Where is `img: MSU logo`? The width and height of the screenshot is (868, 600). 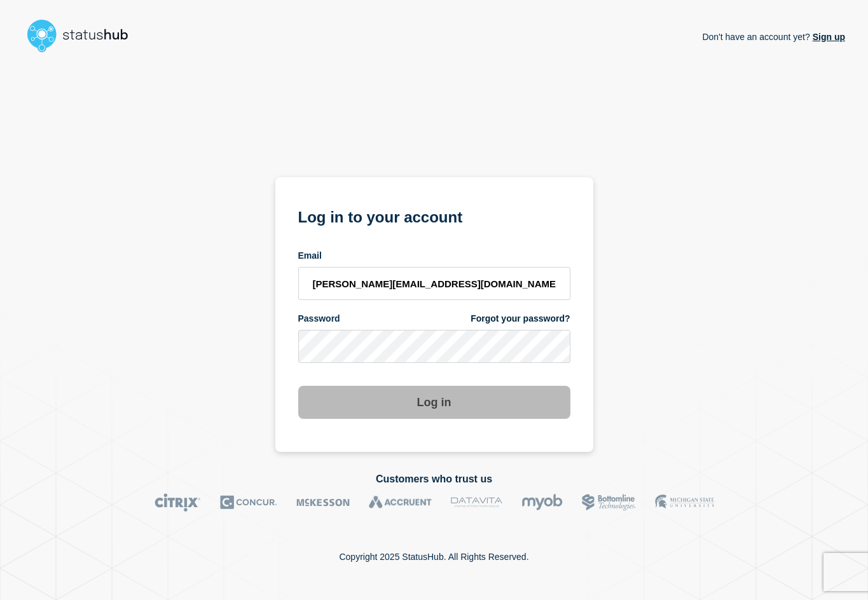 img: MSU logo is located at coordinates (685, 502).